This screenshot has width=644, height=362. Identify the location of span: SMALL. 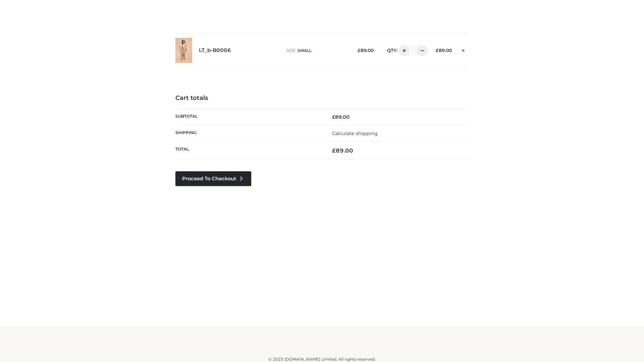
(304, 50).